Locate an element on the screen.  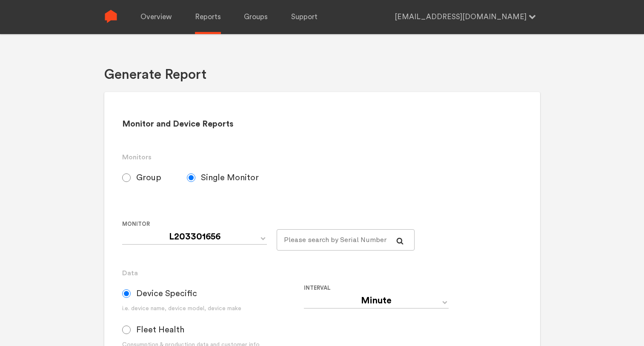
span: Group is located at coordinates (149, 178).